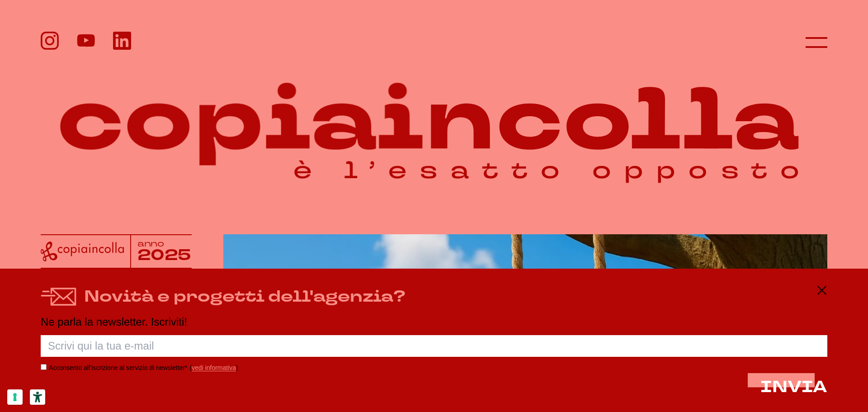 The height and width of the screenshot is (412, 868). What do you see at coordinates (434, 346) in the screenshot?
I see `input: Scrivi qui la tua e-mail` at bounding box center [434, 346].